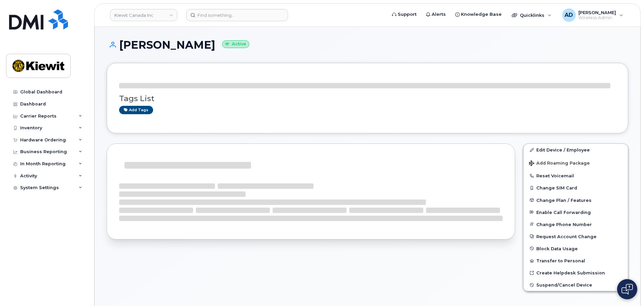 The height and width of the screenshot is (306, 644). I want to click on button: Request Account Change, so click(576, 237).